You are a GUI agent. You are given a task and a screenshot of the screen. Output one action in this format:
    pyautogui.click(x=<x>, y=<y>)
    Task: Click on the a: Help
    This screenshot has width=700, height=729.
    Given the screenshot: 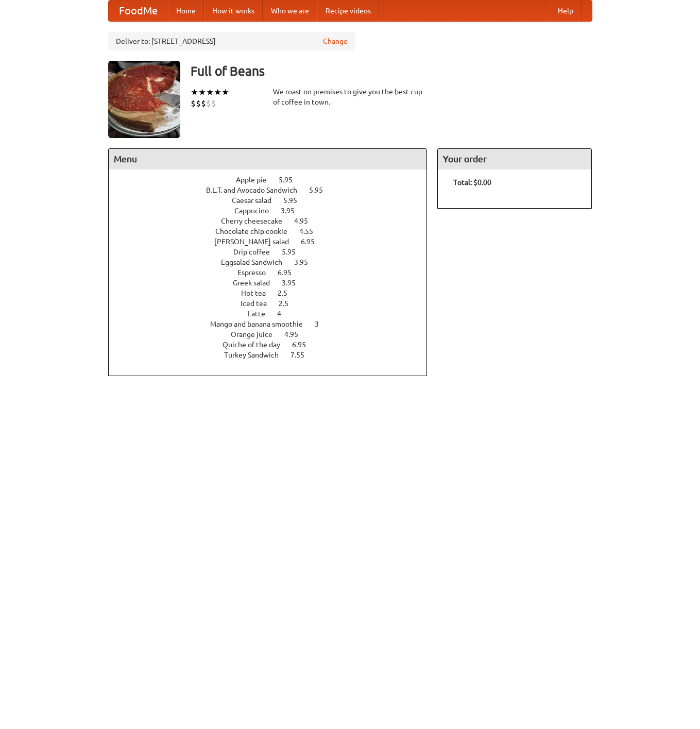 What is the action you would take?
    pyautogui.click(x=566, y=11)
    